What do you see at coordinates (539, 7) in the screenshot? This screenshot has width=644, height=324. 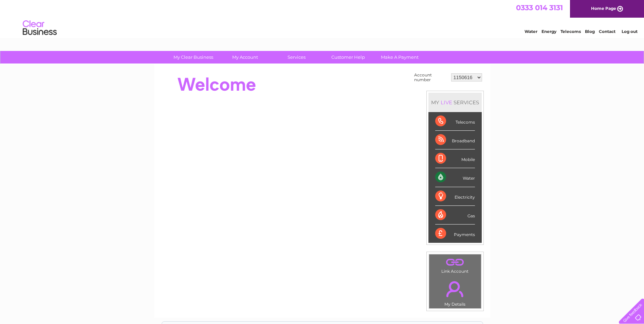 I see `span: 0333 014 3131` at bounding box center [539, 7].